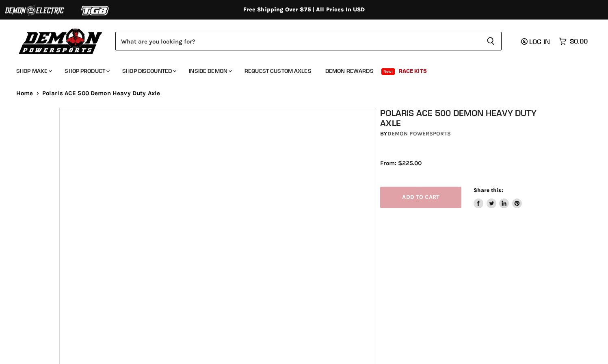 Image resolution: width=608 pixels, height=364 pixels. What do you see at coordinates (350, 71) in the screenshot?
I see `a: Demon Rewards` at bounding box center [350, 71].